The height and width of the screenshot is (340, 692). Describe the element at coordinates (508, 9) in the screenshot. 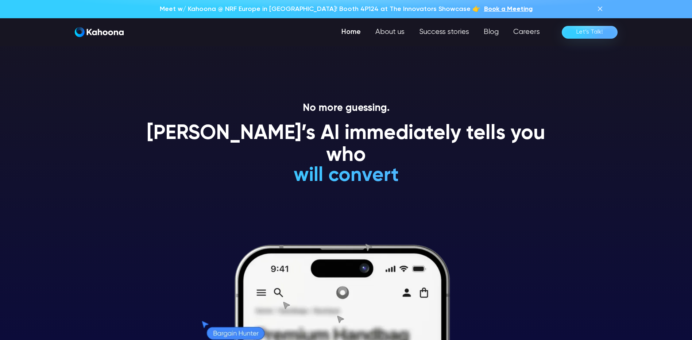

I see `a: Book a Meeting` at that location.